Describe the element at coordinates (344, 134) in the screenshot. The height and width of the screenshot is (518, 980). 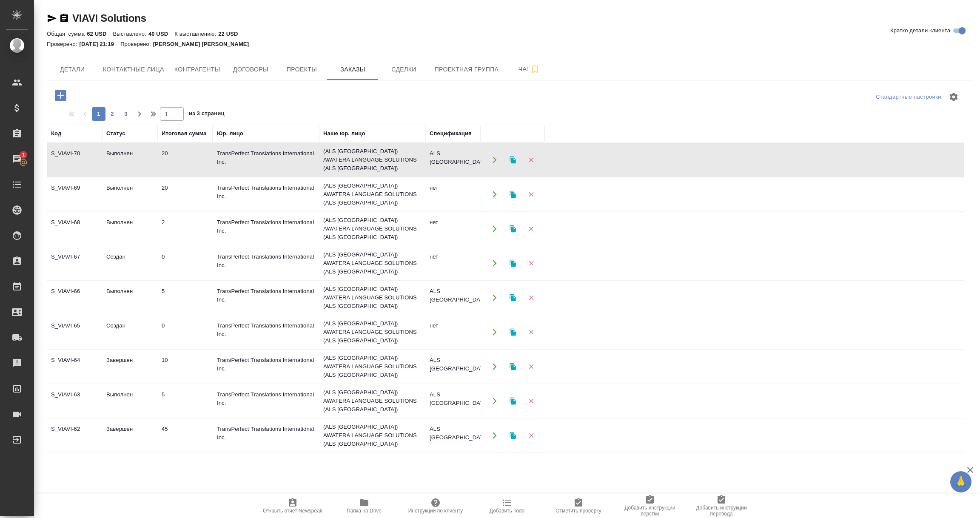
I see `div: Наше юр. лицо` at that location.